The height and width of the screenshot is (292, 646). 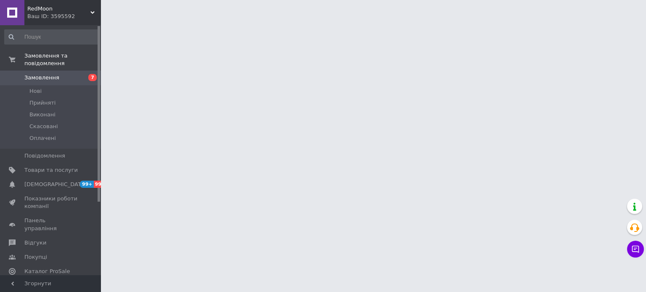 What do you see at coordinates (93, 77) in the screenshot?
I see `span: 7` at bounding box center [93, 77].